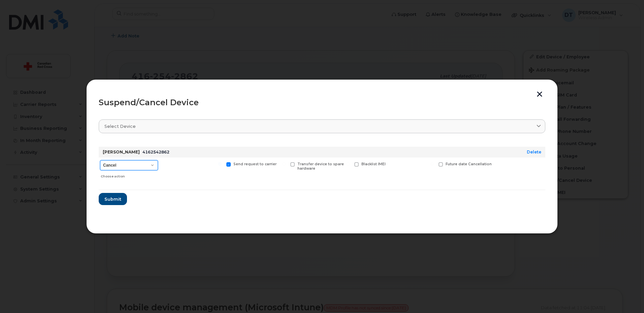  I want to click on input: Transfer device to spare hardware, so click(284, 164).